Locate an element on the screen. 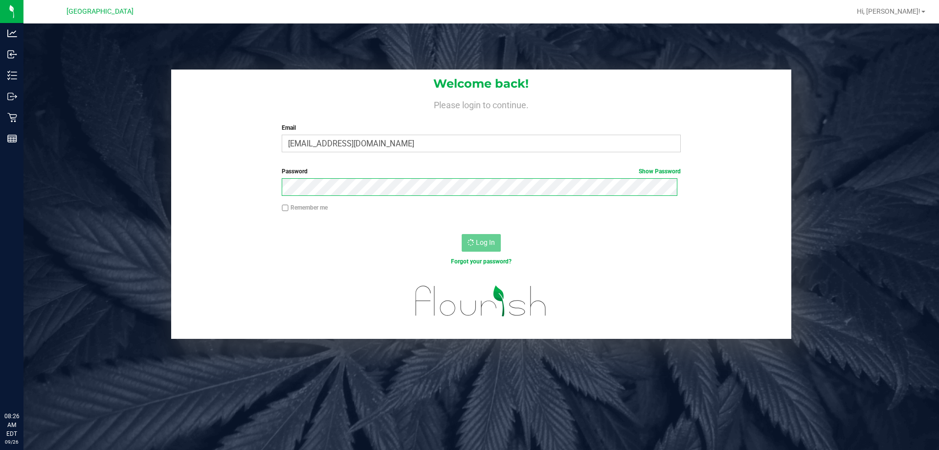 The height and width of the screenshot is (450, 939). a: Show Password is located at coordinates (660, 171).